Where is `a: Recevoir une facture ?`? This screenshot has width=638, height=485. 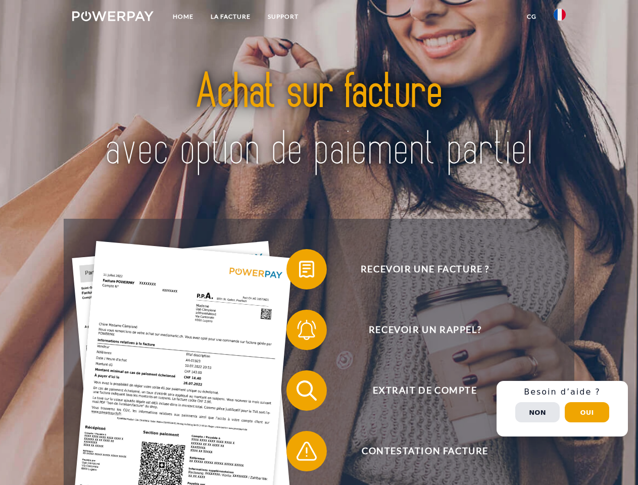 a: Recevoir une facture ? is located at coordinates (418, 269).